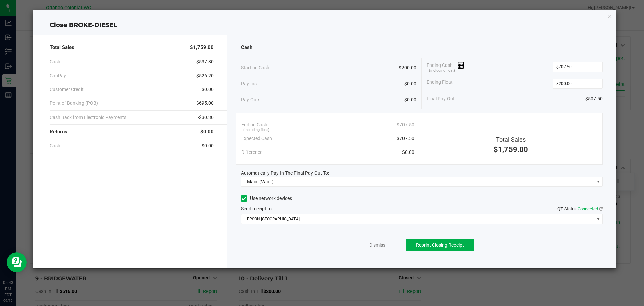 The height and width of the screenshot is (306, 644). Describe the element at coordinates (408, 67) in the screenshot. I see `span: $200.00` at that location.